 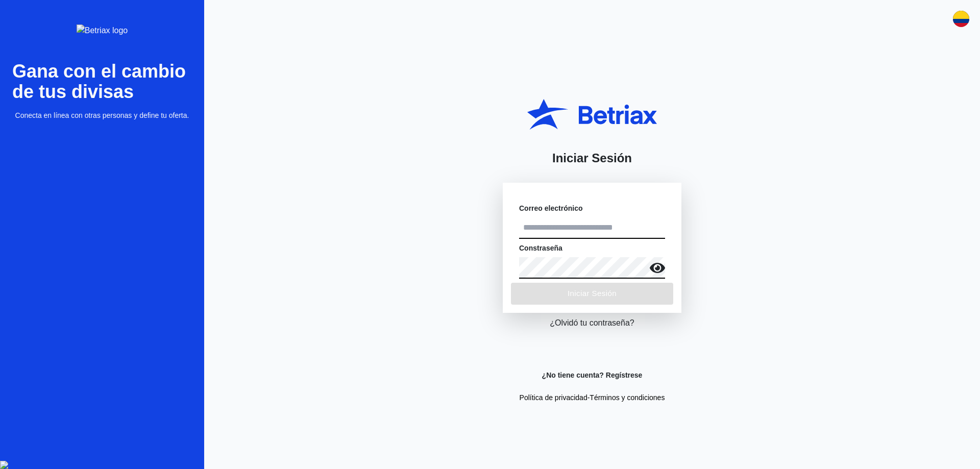 What do you see at coordinates (550, 208) in the screenshot?
I see `label: Correo electrónico` at bounding box center [550, 208].